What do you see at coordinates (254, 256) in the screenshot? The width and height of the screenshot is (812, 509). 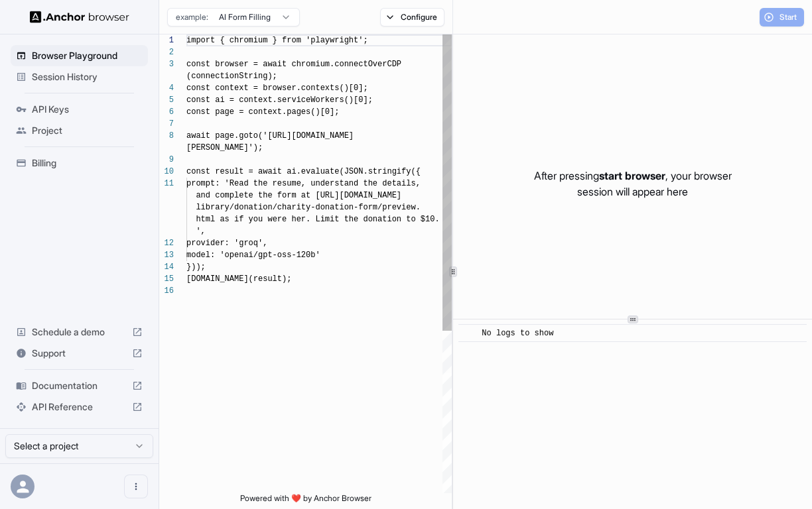 I see `span: model: 'openai/gpt-oss-120b'` at bounding box center [254, 256].